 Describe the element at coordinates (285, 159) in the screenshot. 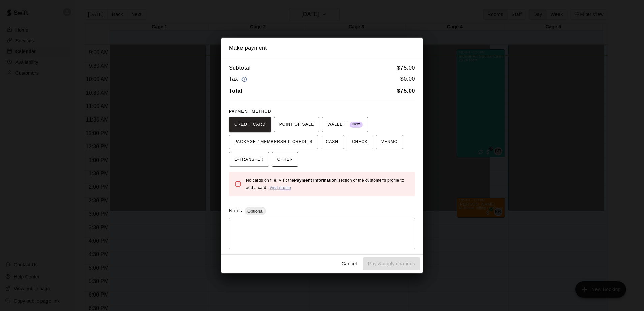

I see `span: OTHER` at that location.